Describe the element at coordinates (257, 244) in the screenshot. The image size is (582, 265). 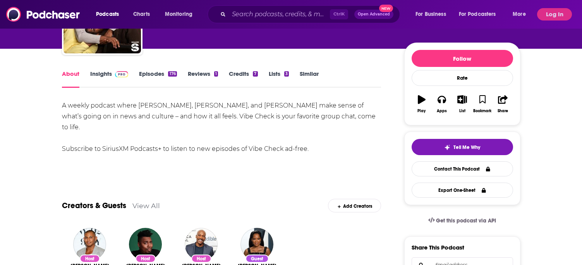
I see `a: Regina King` at that location.